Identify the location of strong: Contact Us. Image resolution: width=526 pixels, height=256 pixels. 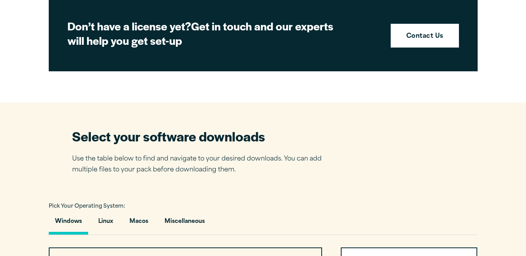
(425, 37).